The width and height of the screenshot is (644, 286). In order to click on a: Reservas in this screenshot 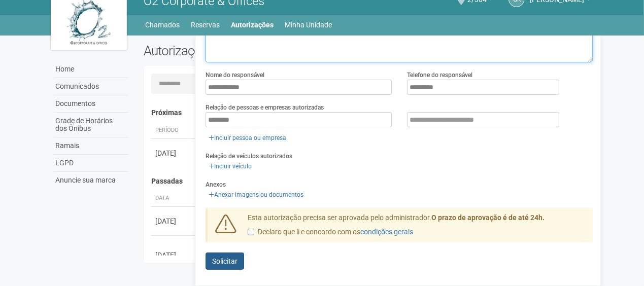, I will do `click(205, 25)`.